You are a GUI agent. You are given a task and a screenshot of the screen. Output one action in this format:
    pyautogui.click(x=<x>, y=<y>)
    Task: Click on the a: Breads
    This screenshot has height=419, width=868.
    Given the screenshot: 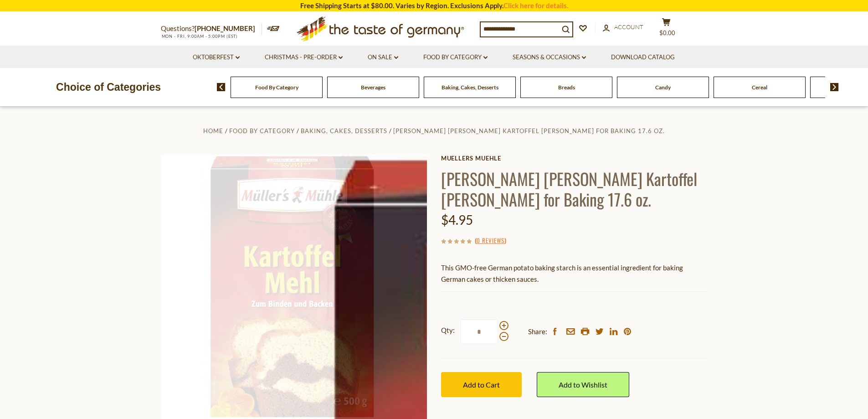 What is the action you would take?
    pyautogui.click(x=566, y=87)
    